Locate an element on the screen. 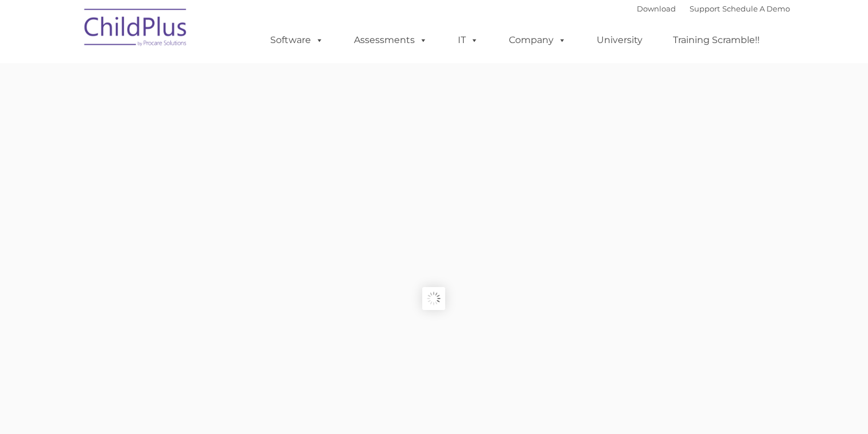 This screenshot has width=868, height=434. a: University is located at coordinates (619, 40).